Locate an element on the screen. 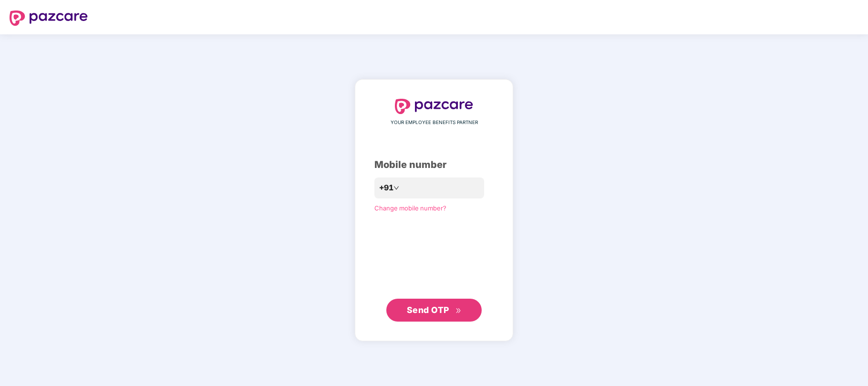 This screenshot has height=386, width=868. div: Mobile number is located at coordinates (434, 165).